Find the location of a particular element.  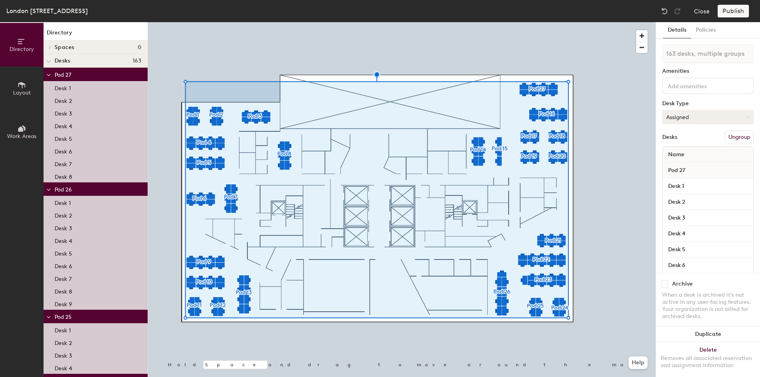

span: Directory is located at coordinates (22, 49).